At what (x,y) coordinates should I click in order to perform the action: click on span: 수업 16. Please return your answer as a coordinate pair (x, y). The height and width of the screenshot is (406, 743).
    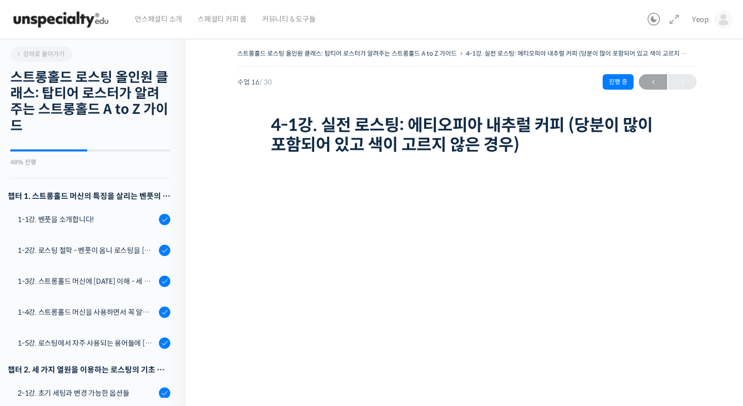
    Looking at the image, I should click on (254, 82).